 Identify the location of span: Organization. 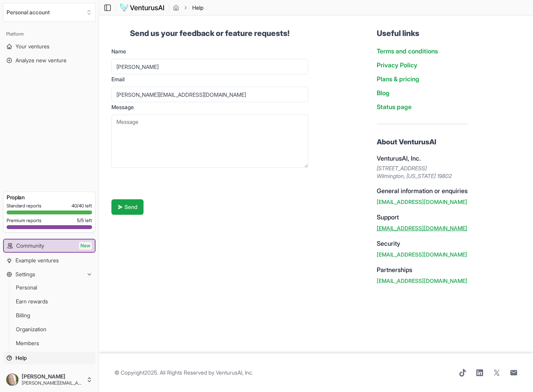
(31, 329).